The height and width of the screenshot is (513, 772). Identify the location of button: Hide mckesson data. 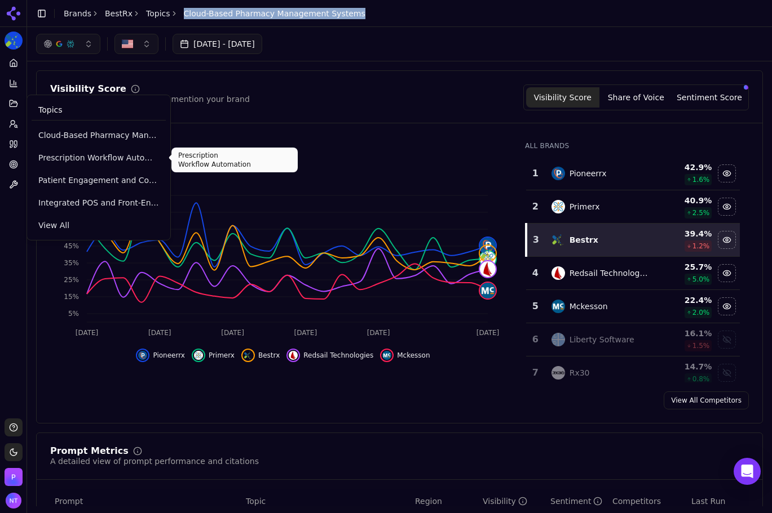
(405, 356).